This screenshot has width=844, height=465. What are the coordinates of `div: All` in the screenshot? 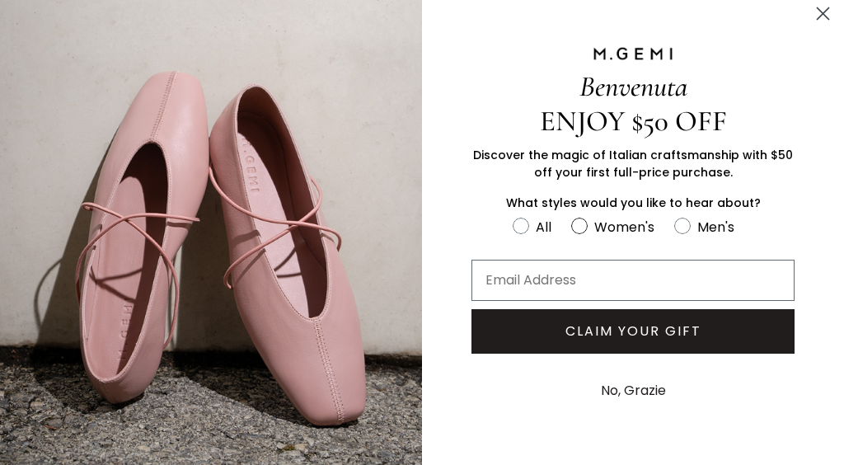 It's located at (543, 227).